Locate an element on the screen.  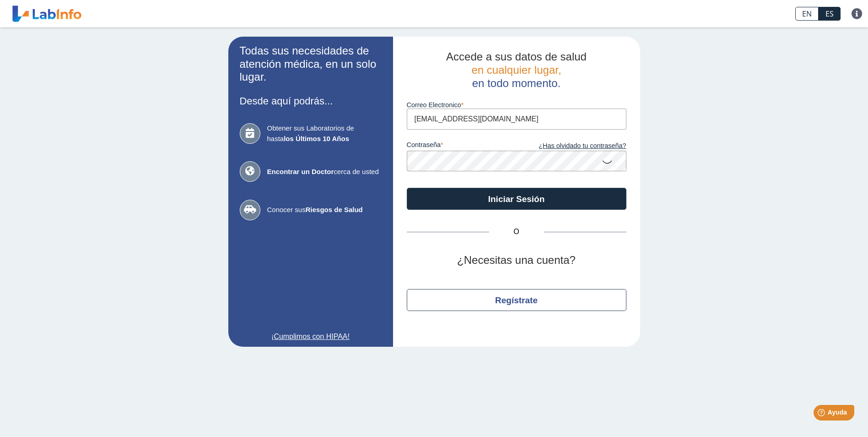
a: ¿Has olvidado tu contraseña? is located at coordinates (571, 146).